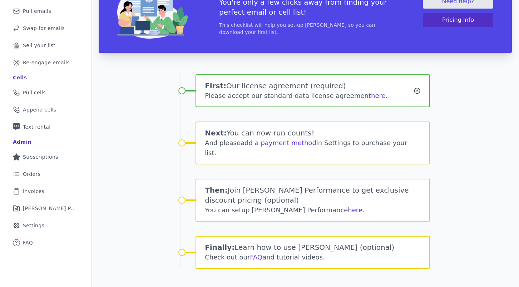 The width and height of the screenshot is (519, 287). Describe the element at coordinates (278, 143) in the screenshot. I see `a: add a payment method` at that location.